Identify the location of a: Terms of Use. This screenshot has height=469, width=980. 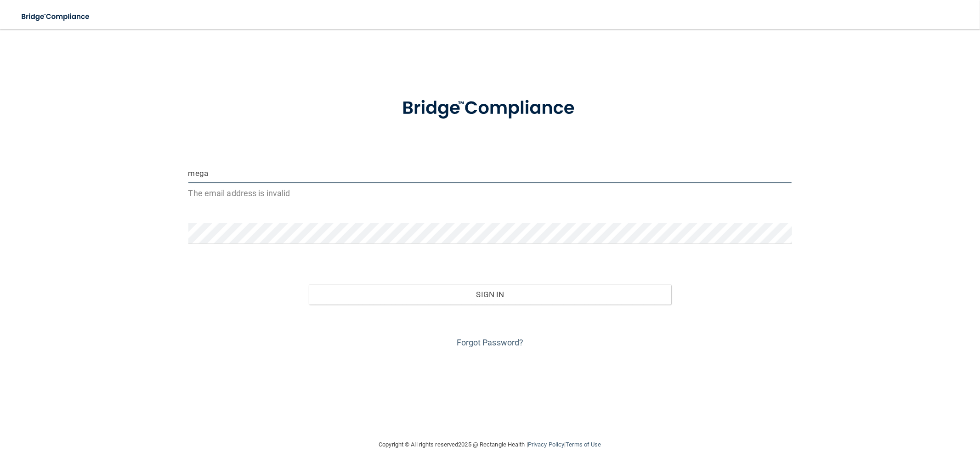
(582, 444).